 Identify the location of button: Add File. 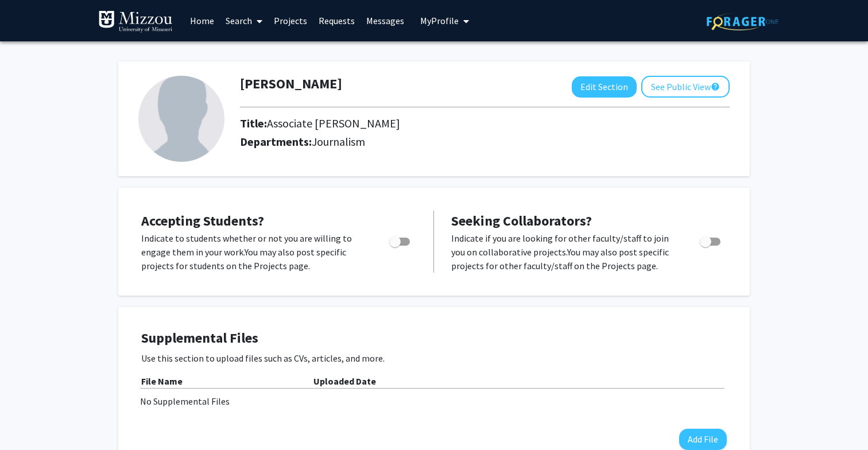
(703, 439).